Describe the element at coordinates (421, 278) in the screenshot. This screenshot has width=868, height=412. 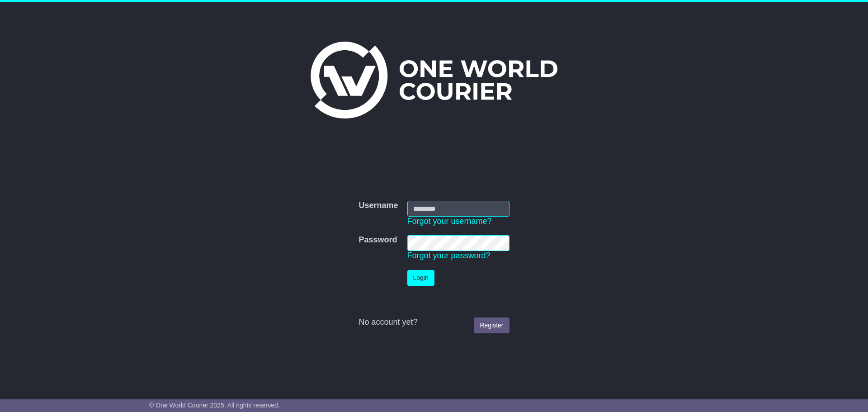
I see `button: Login` at that location.